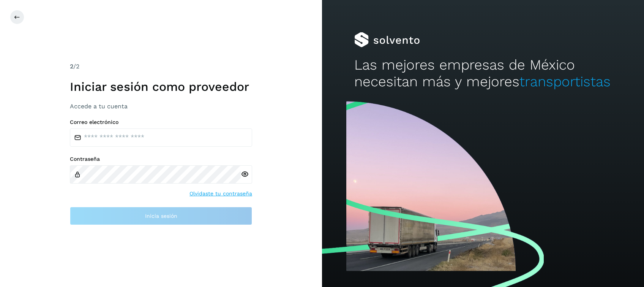 The height and width of the screenshot is (287, 644). What do you see at coordinates (161, 87) in the screenshot?
I see `h1: Iniciar sesión como proveedor` at bounding box center [161, 87].